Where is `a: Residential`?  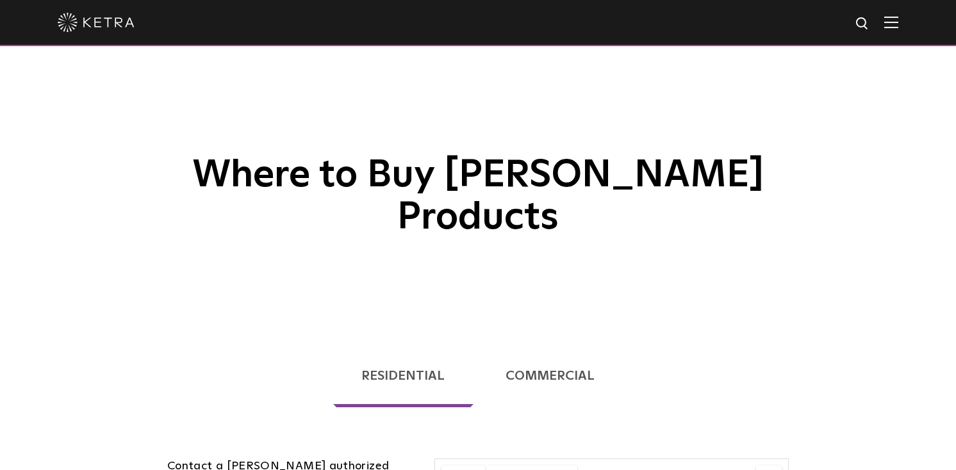
a: Residential is located at coordinates (404, 376).